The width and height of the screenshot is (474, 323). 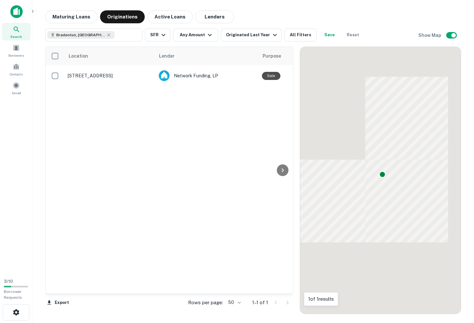 What do you see at coordinates (110, 56) in the screenshot?
I see `th: Location` at bounding box center [110, 56].